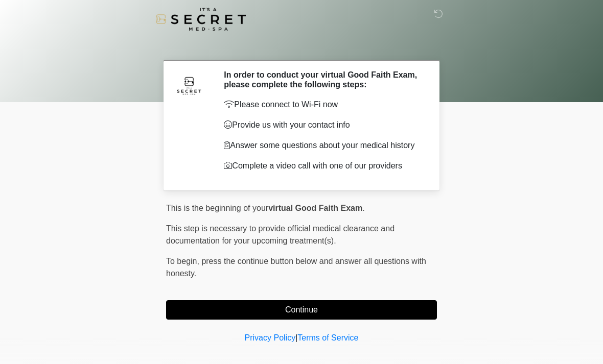 The width and height of the screenshot is (603, 364). Describe the element at coordinates (280, 235) in the screenshot. I see `span: This step is necessary to provide official medical clearance and documentation for your upcoming ...` at that location.